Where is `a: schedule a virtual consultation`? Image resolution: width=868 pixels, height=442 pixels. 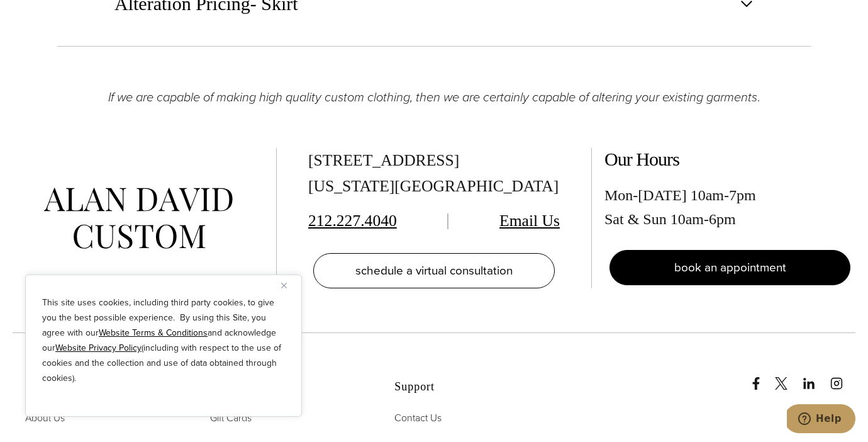 a: schedule a virtual consultation is located at coordinates (434, 270).